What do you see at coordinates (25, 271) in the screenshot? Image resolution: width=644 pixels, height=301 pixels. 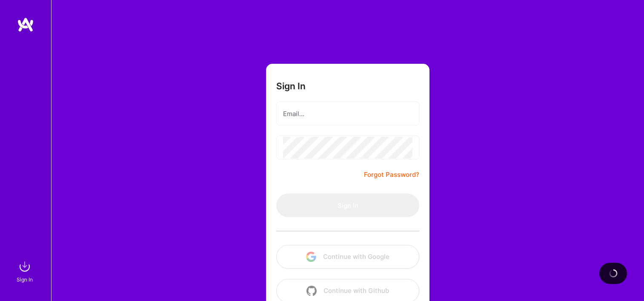 I see `a: sign inSign In` at bounding box center [25, 271].